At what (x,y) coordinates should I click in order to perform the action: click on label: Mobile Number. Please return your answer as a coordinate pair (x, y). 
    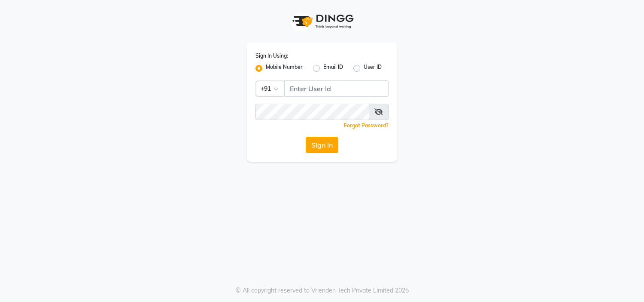
    Looking at the image, I should click on (285, 69).